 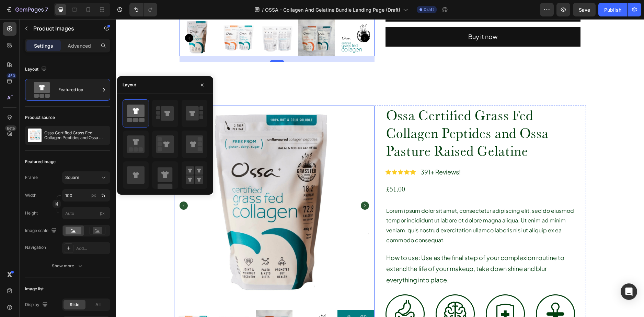 I want to click on span: All, so click(x=98, y=305).